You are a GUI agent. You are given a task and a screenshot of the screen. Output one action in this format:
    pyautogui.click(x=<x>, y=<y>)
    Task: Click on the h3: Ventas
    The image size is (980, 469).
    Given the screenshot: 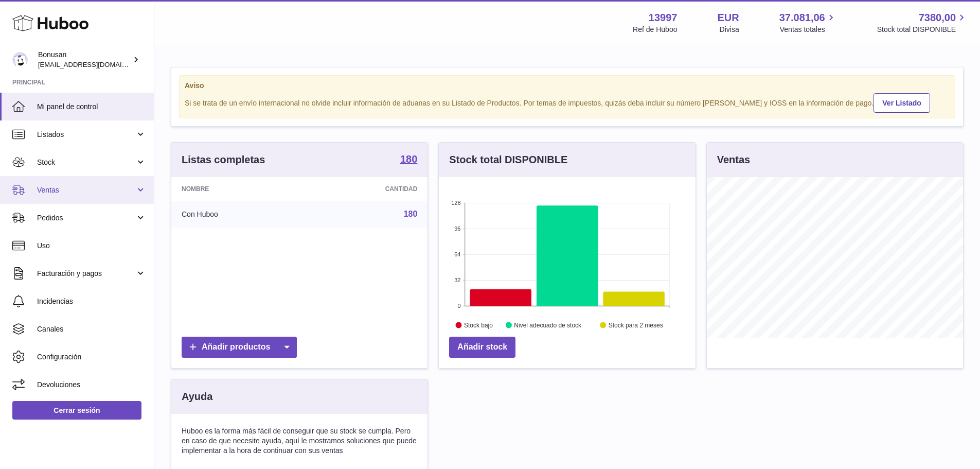 What is the action you would take?
    pyautogui.click(x=734, y=159)
    